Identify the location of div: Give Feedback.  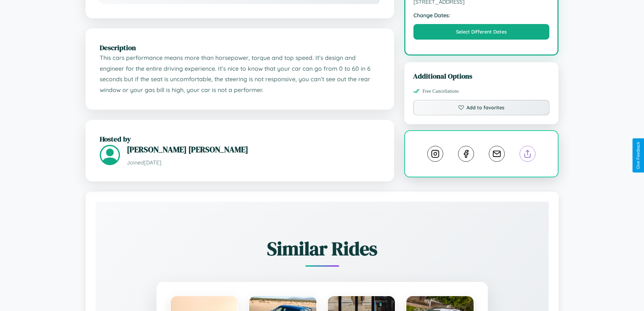
(638, 155).